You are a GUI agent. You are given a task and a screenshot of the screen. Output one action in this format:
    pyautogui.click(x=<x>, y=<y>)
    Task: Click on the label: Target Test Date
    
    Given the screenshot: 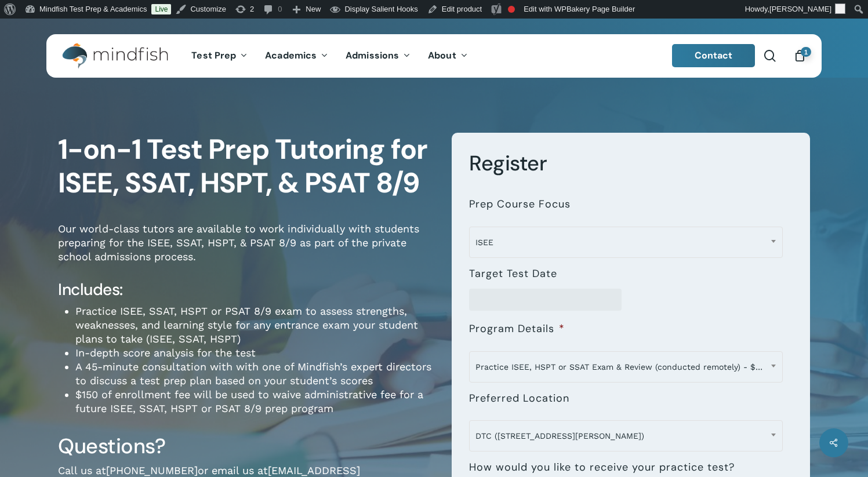 What is the action you would take?
    pyautogui.click(x=513, y=273)
    